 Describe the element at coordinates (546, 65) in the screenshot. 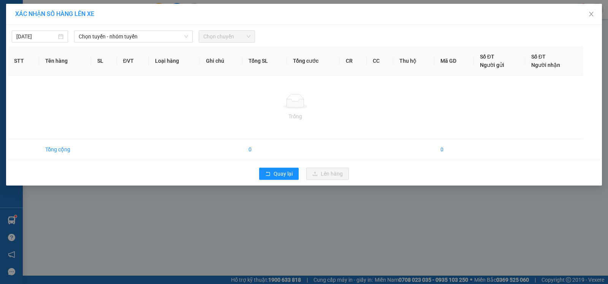

I see `span: Người nhận` at that location.